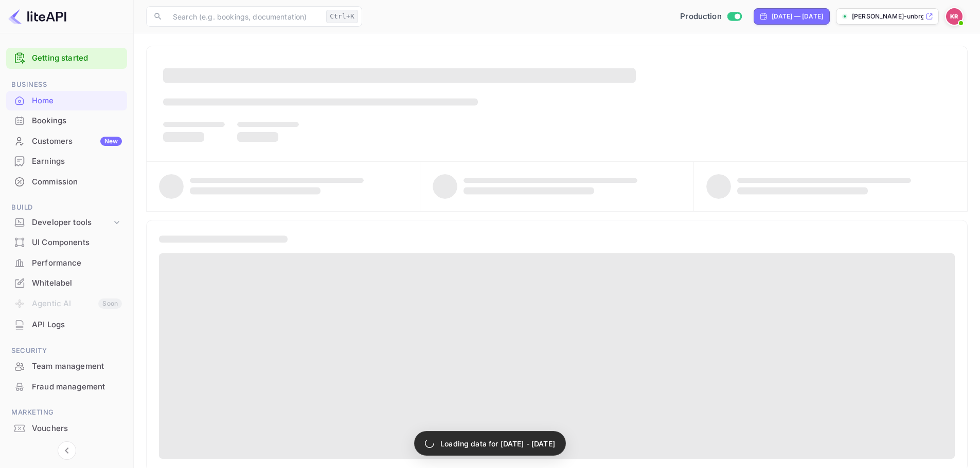 This screenshot has height=468, width=980. Describe the element at coordinates (77, 58) in the screenshot. I see `a: Getting started` at that location.